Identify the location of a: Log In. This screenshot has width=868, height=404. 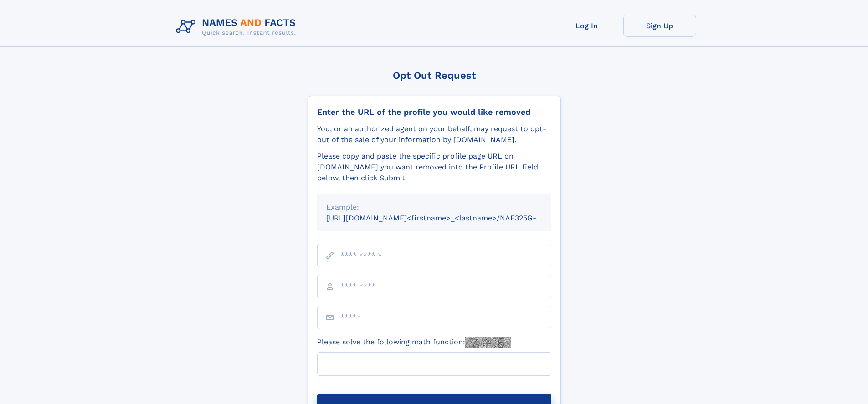
(587, 25).